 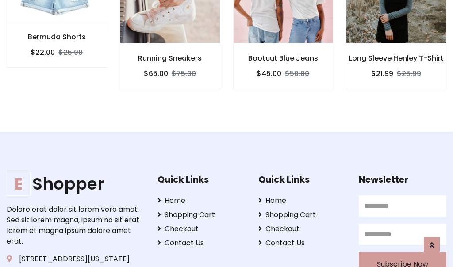 I want to click on span: E, so click(x=19, y=184).